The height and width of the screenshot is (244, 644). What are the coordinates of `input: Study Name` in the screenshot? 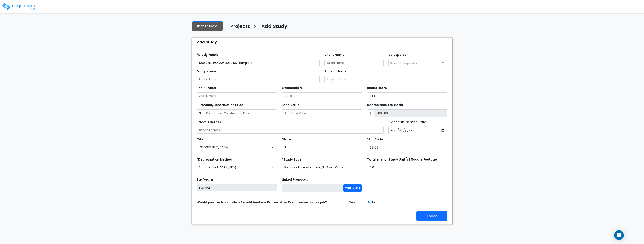 It's located at (258, 63).